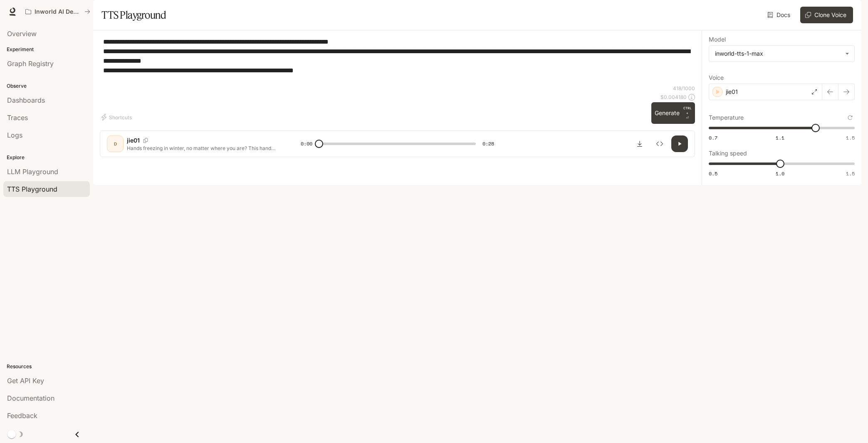 This screenshot has width=868, height=443. I want to click on p: Model, so click(717, 40).